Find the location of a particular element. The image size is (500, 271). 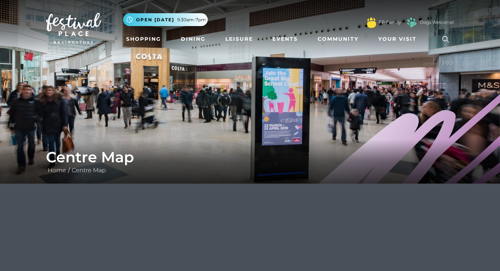

img: Festival Place Logo is located at coordinates (73, 28).